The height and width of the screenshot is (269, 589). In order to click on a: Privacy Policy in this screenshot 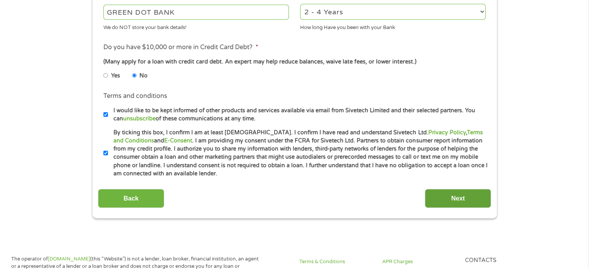, I will do `click(446, 132)`.